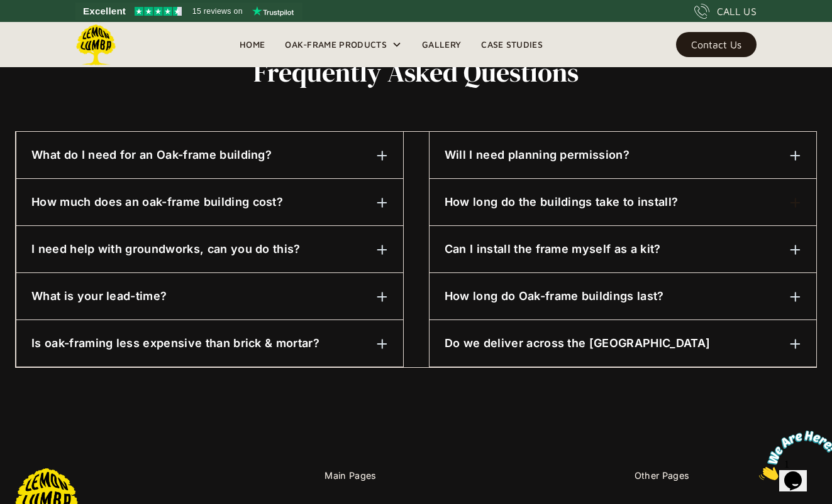  Describe the element at coordinates (512, 45) in the screenshot. I see `a: Case Studies` at that location.